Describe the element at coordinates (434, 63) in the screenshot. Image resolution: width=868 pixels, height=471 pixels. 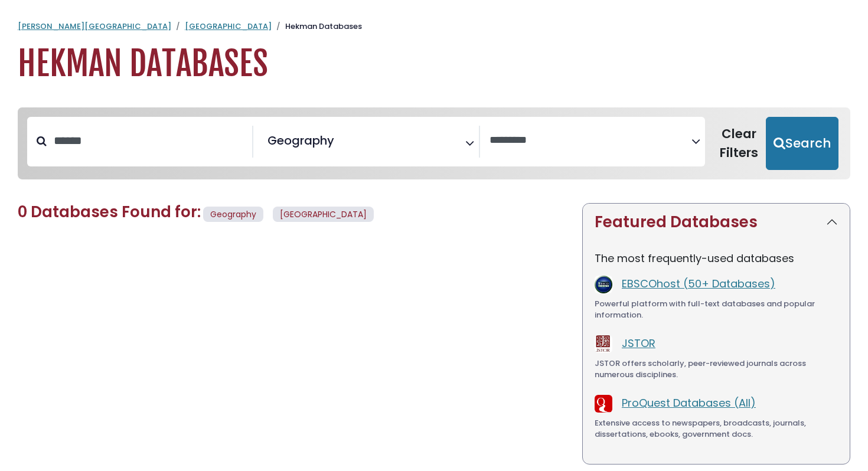
I see `h1: Hekman Databases` at that location.